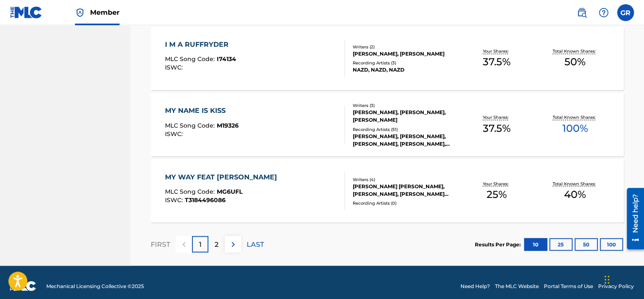  Describe the element at coordinates (582, 13) in the screenshot. I see `img: search` at that location.